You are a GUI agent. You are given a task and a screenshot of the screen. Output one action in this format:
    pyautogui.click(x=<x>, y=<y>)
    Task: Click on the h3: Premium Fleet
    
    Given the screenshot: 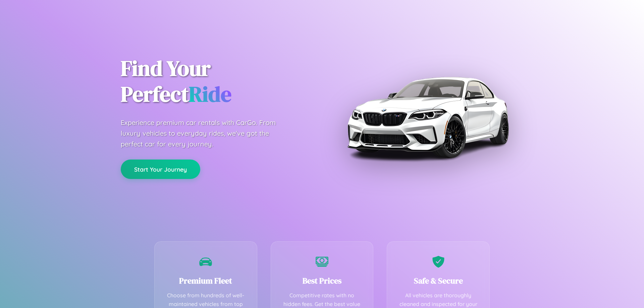 What is the action you would take?
    pyautogui.click(x=206, y=280)
    